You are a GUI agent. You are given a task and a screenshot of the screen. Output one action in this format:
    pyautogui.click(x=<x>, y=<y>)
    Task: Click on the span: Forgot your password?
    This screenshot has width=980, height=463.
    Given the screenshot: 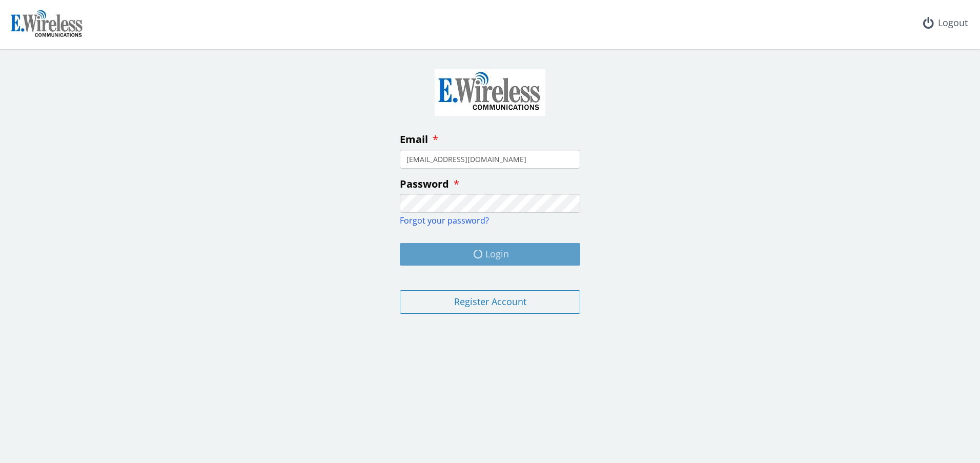 What is the action you would take?
    pyautogui.click(x=444, y=221)
    